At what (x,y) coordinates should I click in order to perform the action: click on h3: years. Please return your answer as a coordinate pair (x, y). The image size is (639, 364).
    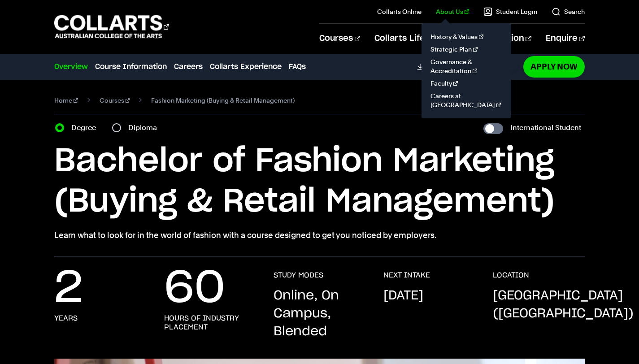
    Looking at the image, I should click on (66, 318).